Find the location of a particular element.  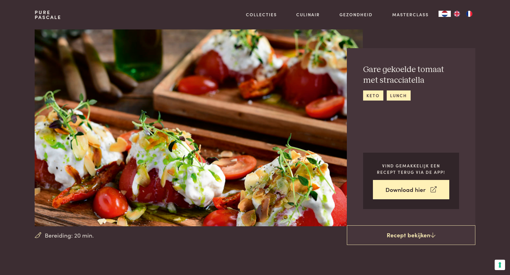

a: EN is located at coordinates (457, 14).